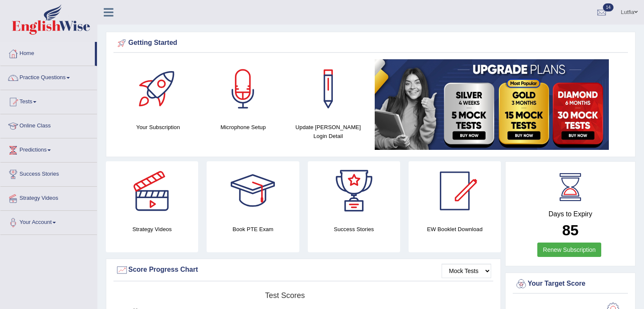  Describe the element at coordinates (570, 214) in the screenshot. I see `h4: Days to Expiry` at that location.